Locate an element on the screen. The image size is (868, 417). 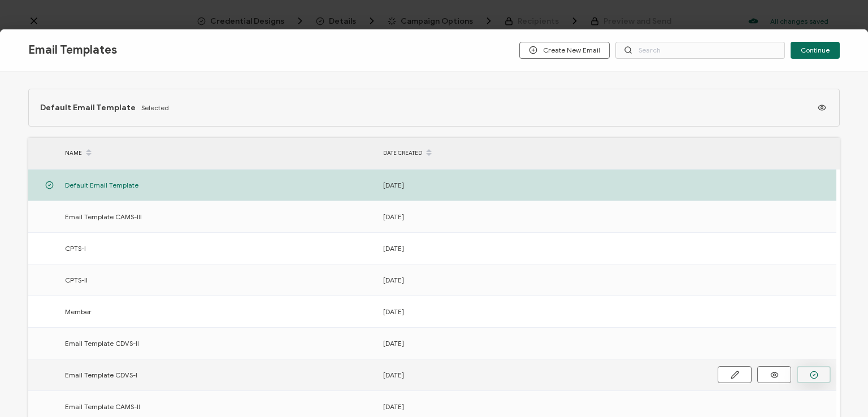
button: Create New Email is located at coordinates (564, 50).